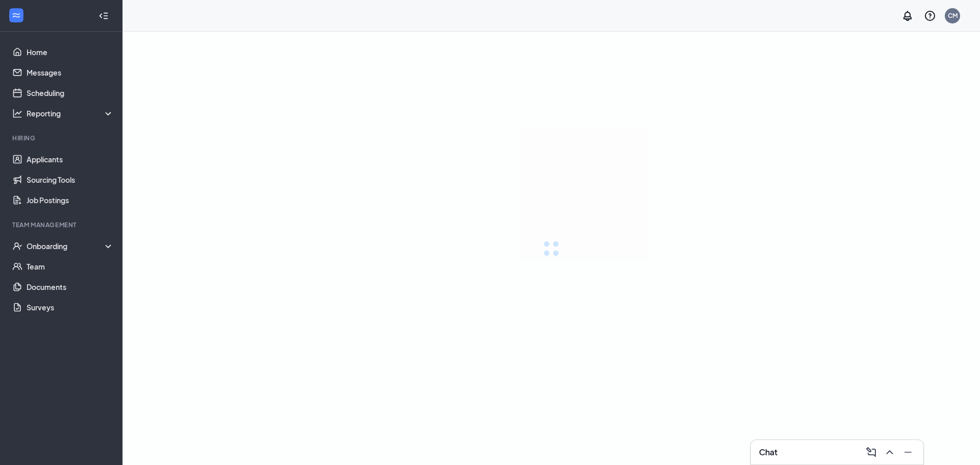  I want to click on div: Team Management, so click(61, 225).